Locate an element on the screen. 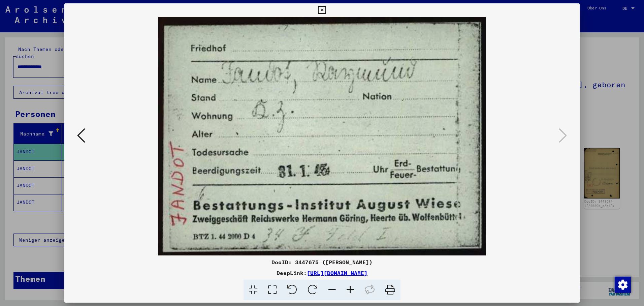 This screenshot has width=644, height=306. div: DeepLink: is located at coordinates (322, 273).